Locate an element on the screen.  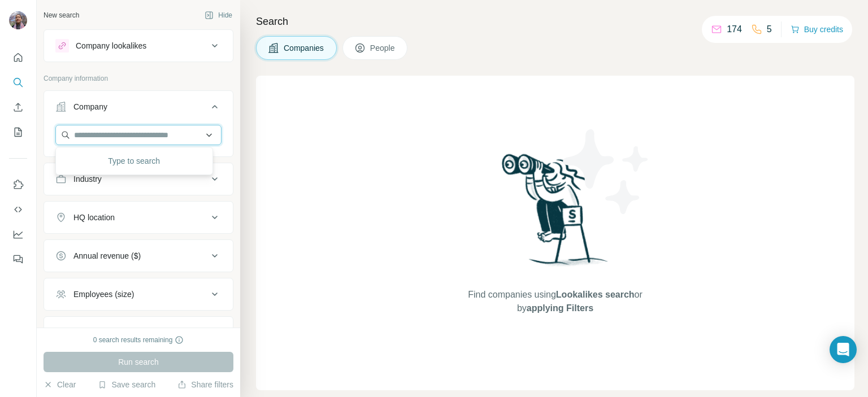
div: Type to search is located at coordinates (134, 161).